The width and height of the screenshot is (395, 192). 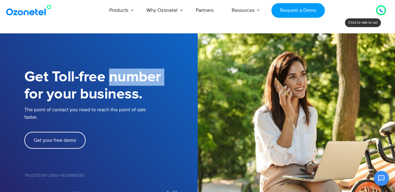 What do you see at coordinates (111, 176) in the screenshot?
I see `h5: Trusted by 2000+ Businesses` at bounding box center [111, 176].